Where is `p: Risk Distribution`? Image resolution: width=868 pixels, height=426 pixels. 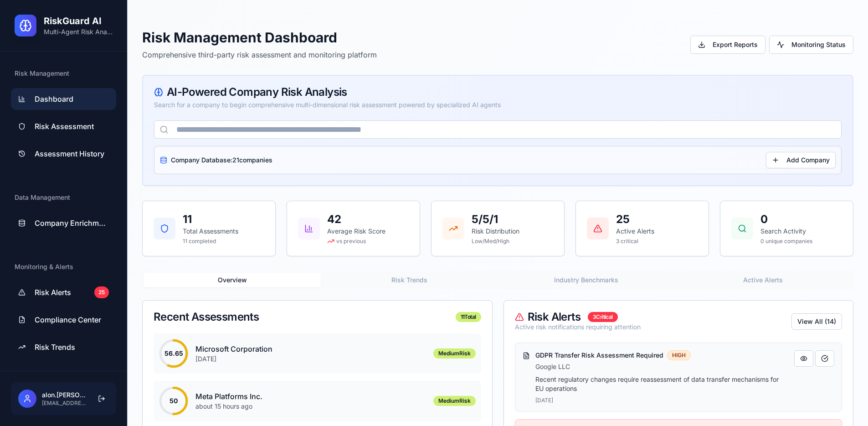
p: Risk Distribution is located at coordinates (512, 231).